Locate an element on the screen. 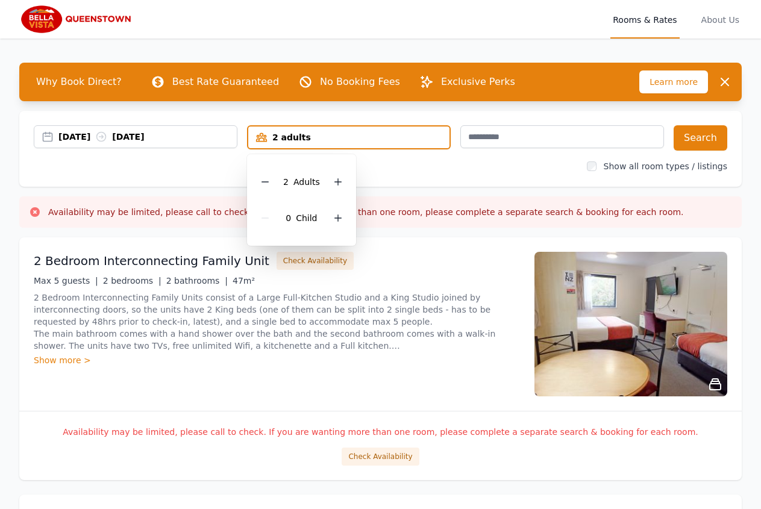 The image size is (761, 509). span: Child is located at coordinates (306, 218).